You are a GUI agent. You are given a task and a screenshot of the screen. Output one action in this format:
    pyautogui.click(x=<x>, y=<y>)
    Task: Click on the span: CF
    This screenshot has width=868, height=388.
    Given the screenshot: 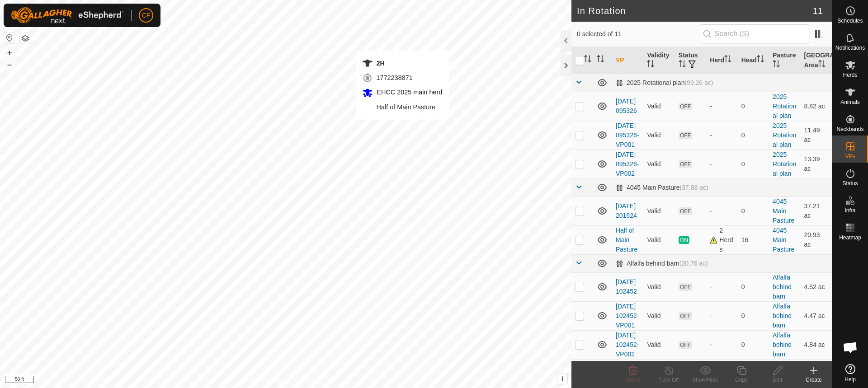 What is the action you would take?
    pyautogui.click(x=146, y=16)
    